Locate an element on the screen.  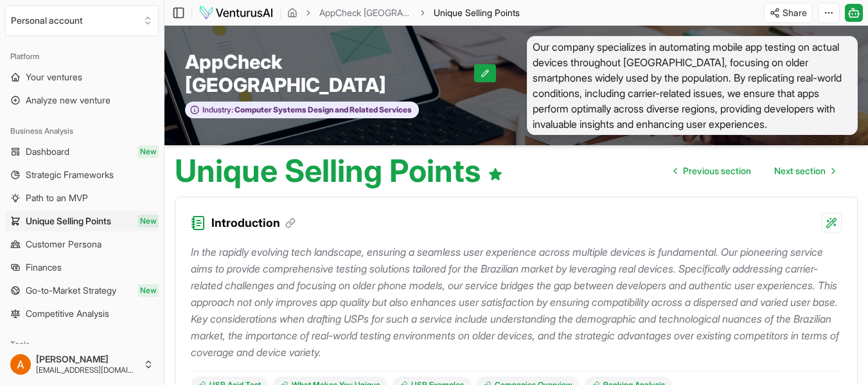
button: Select an organization is located at coordinates (82, 20).